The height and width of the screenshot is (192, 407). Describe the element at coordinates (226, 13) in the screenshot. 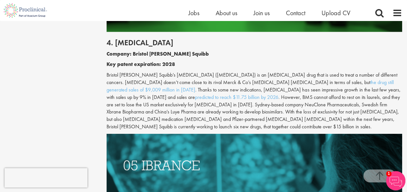

I see `a: About us` at that location.